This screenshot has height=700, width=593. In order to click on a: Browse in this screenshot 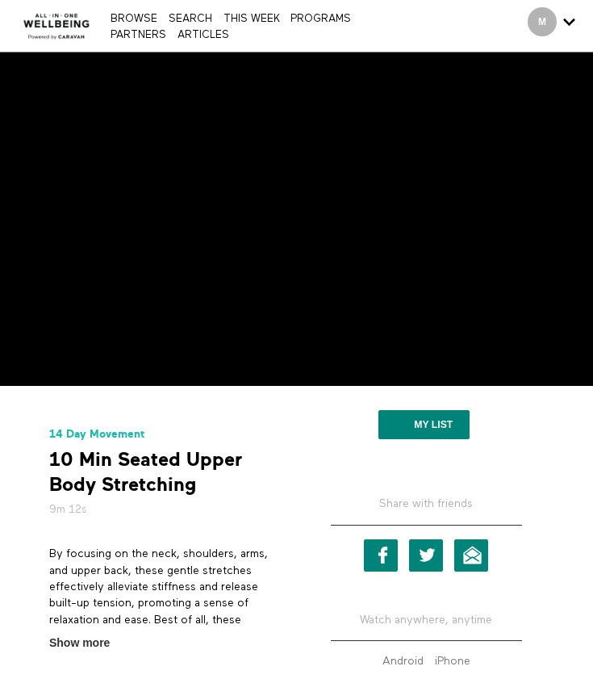, I will do `click(134, 18)`.